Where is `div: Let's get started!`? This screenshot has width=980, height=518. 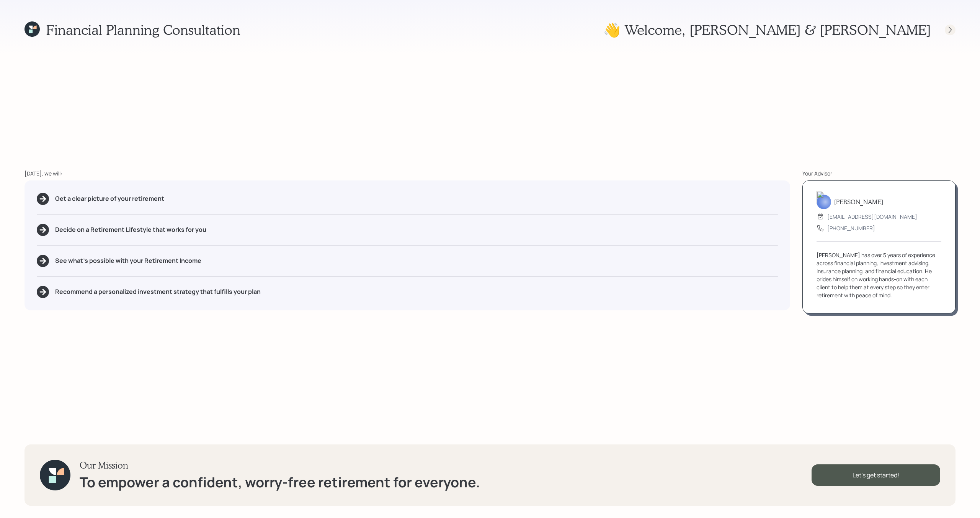 div: Let's get started! is located at coordinates (876, 475).